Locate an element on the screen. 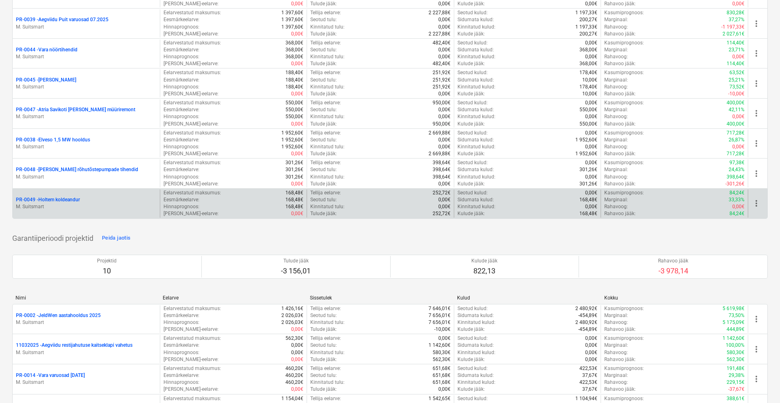 The image size is (780, 403). p: 24,43% is located at coordinates (736, 170).